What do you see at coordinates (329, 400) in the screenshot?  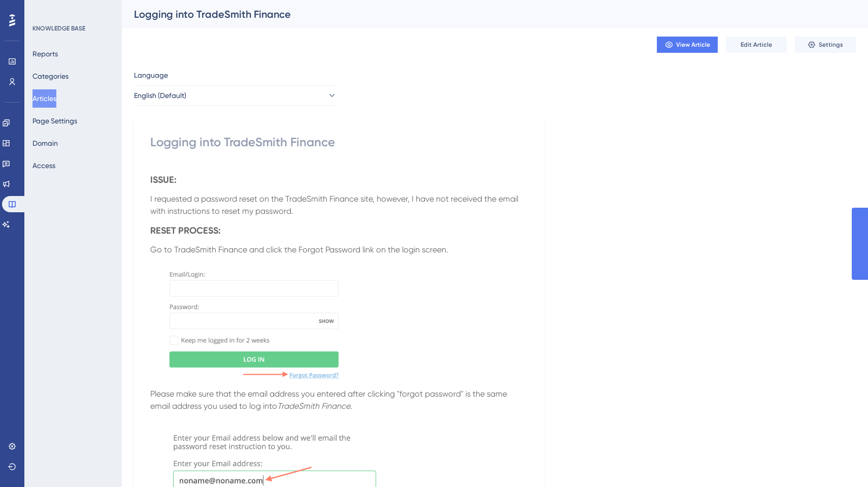 I see `span: Please make sure that the email address you entered after clicking "forgot password" is the same ...` at bounding box center [329, 400].